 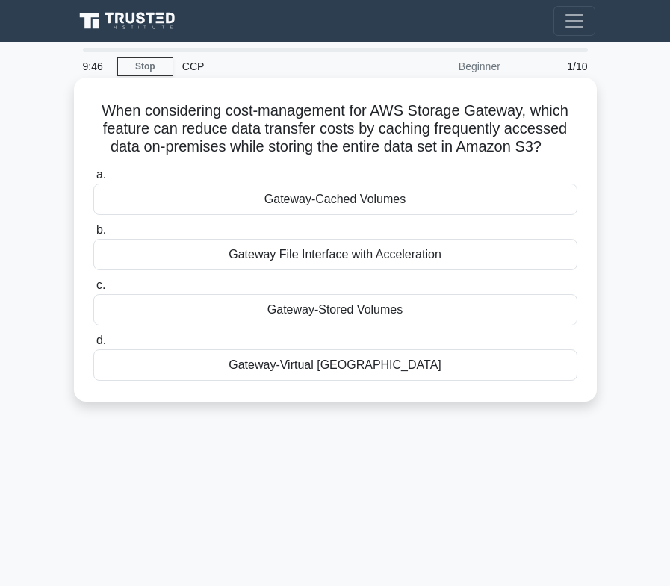 What do you see at coordinates (335, 199) in the screenshot?
I see `div: Gateway-Cached Volumes` at bounding box center [335, 199].